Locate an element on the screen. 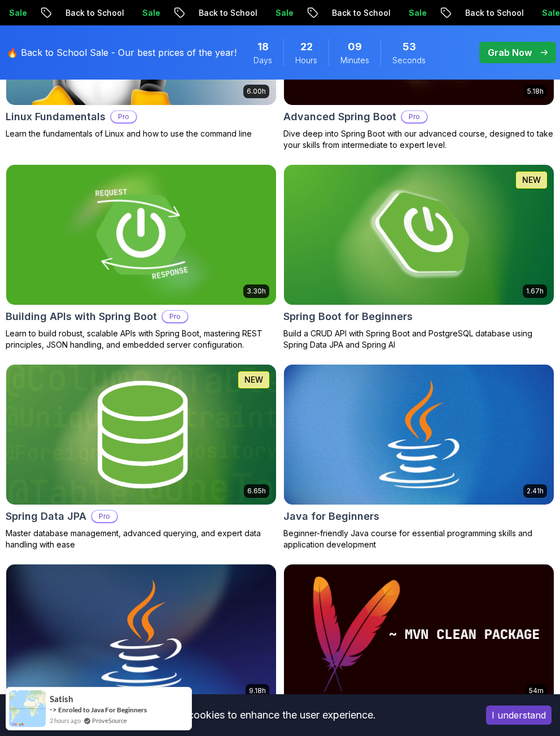  h2: Spring Data JPA is located at coordinates (46, 517).